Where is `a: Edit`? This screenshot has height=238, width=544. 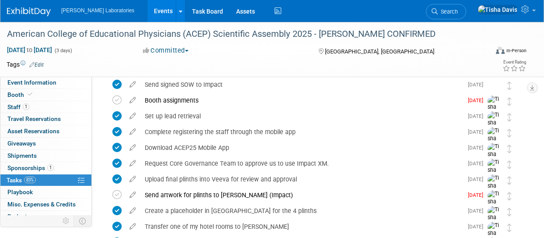
a: Edit is located at coordinates (36, 65).